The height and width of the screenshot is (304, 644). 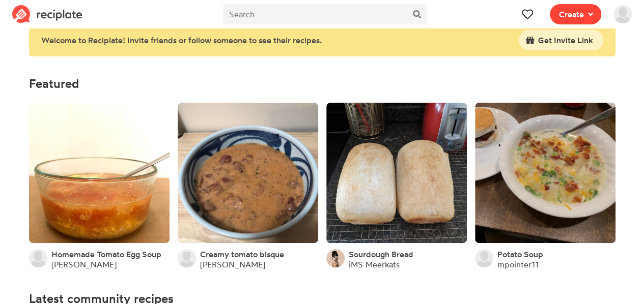 I want to click on span: Homemade Tomato Egg Soup, so click(x=106, y=254).